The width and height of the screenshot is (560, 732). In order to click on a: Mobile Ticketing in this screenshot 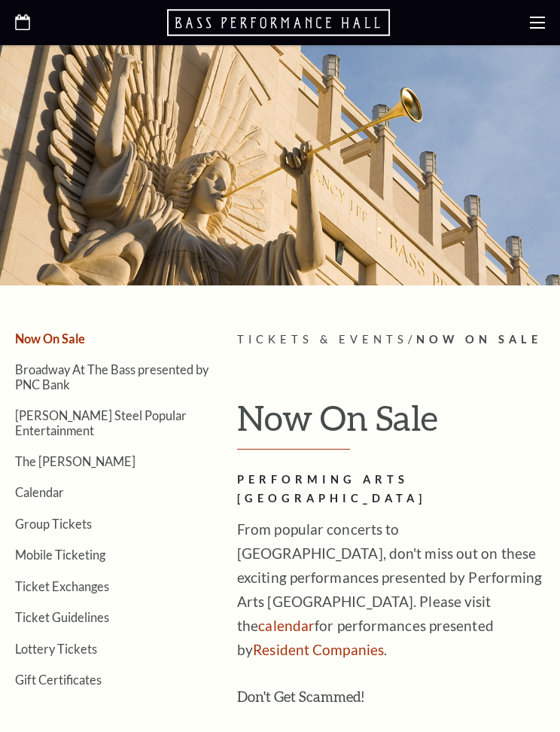, I will do `click(60, 554)`.